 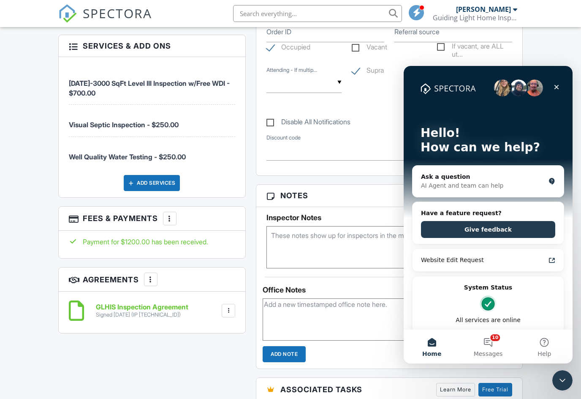 What do you see at coordinates (141, 288) in the screenshot?
I see `span: Help` at bounding box center [141, 288].